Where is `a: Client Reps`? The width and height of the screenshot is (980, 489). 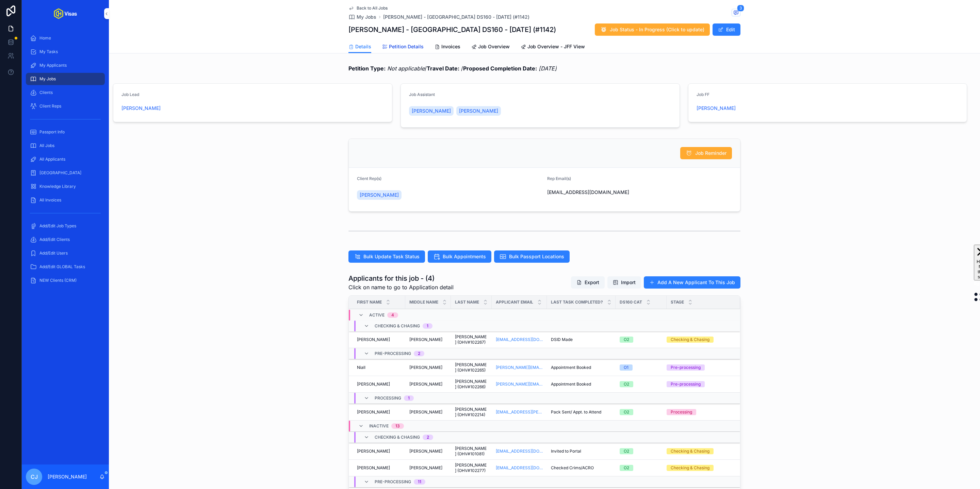
a: Client Reps is located at coordinates (65, 107).